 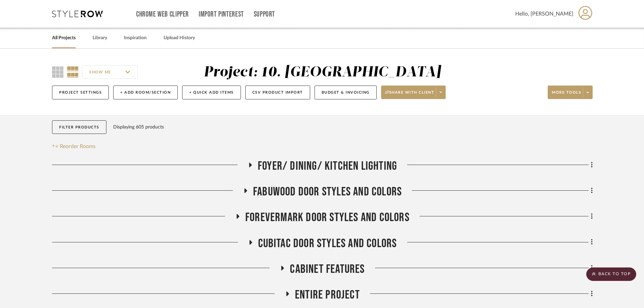 I want to click on div: Displaying 605 products, so click(x=138, y=127).